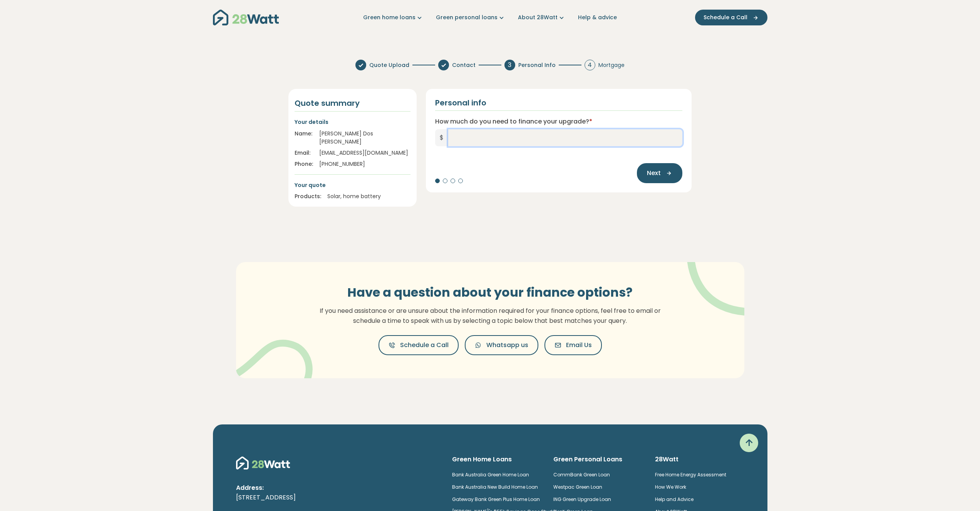 This screenshot has width=980, height=511. What do you see at coordinates (674, 500) in the screenshot?
I see `a: Help and Advice` at bounding box center [674, 500].